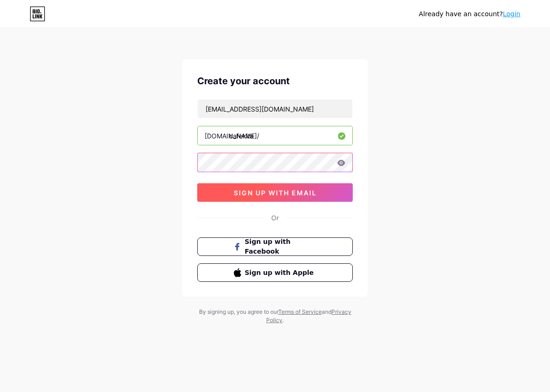 This screenshot has height=392, width=550. What do you see at coordinates (275, 247) in the screenshot?
I see `button: Sign up with Facebook` at bounding box center [275, 247].